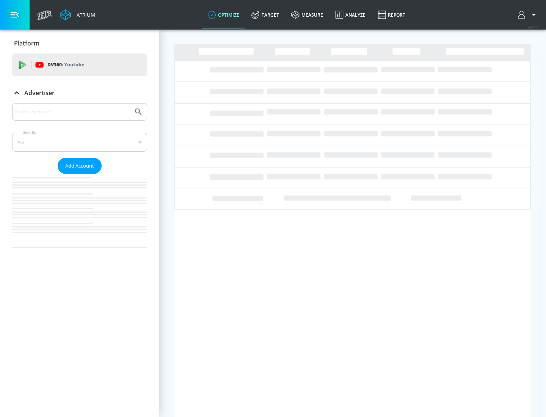 The image size is (546, 417). I want to click on a: Analyze, so click(351, 15).